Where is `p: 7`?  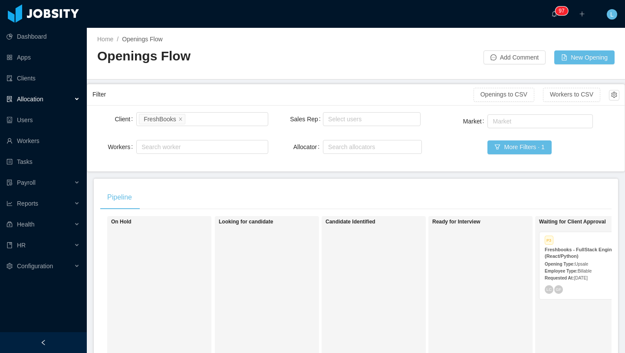
p: 7 is located at coordinates (563, 11).